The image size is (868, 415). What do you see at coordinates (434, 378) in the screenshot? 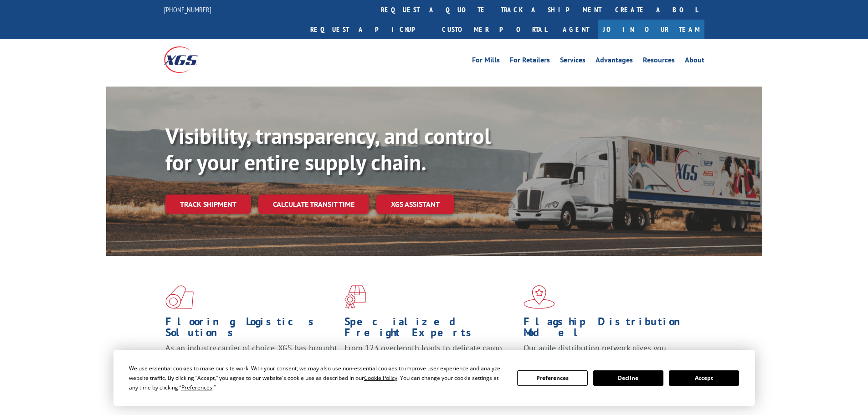
I see `div: Cookie Consent Prompt` at bounding box center [434, 378].